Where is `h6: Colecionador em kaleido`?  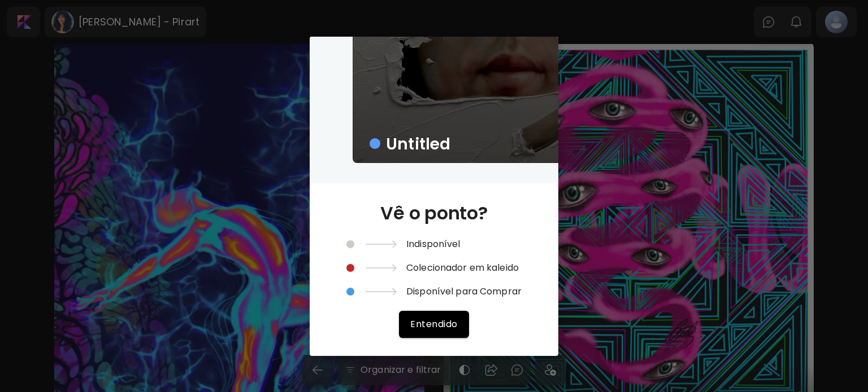 h6: Colecionador em kaleido is located at coordinates (462, 268).